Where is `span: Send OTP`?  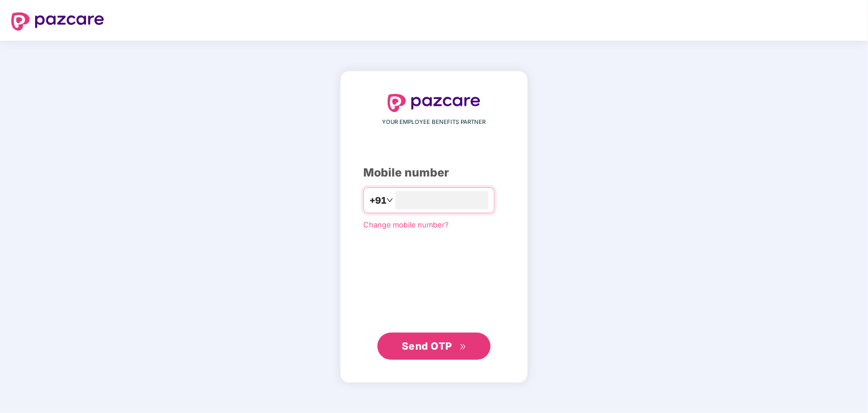 span: Send OTP is located at coordinates (426, 346).